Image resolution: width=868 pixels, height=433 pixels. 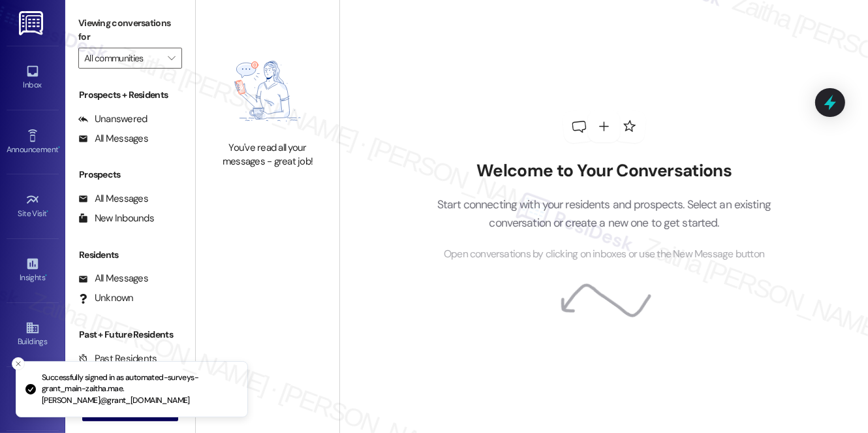 I want to click on span: Open conversations by clicking on inboxes or use the New Message button, so click(x=604, y=254).